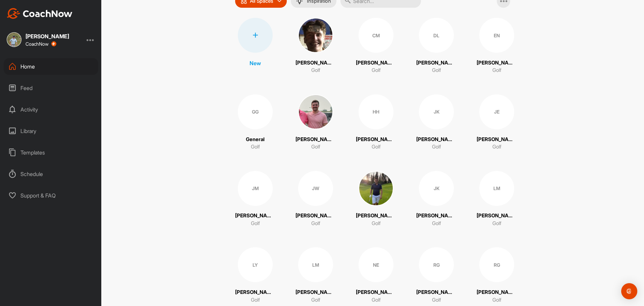 This screenshot has width=644, height=306. I want to click on div: Feed, so click(51, 88).